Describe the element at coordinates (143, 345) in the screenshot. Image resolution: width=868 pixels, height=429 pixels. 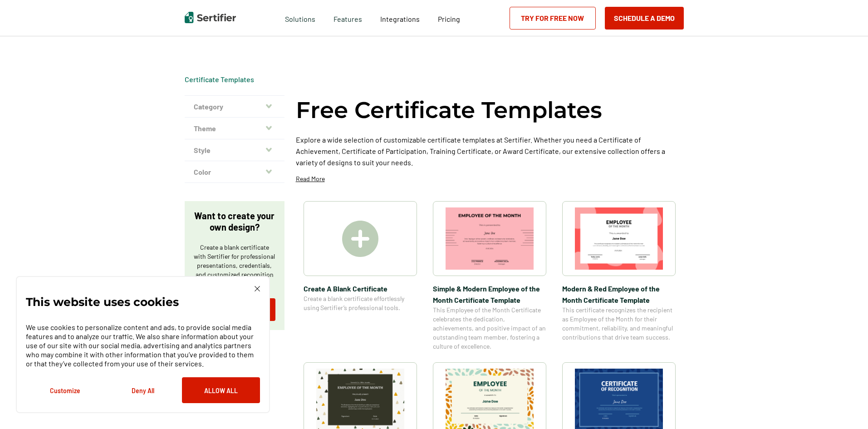
I see `p: We use cookies to personalize content and ads, to provide social media features and to analyze ou...` at that location.